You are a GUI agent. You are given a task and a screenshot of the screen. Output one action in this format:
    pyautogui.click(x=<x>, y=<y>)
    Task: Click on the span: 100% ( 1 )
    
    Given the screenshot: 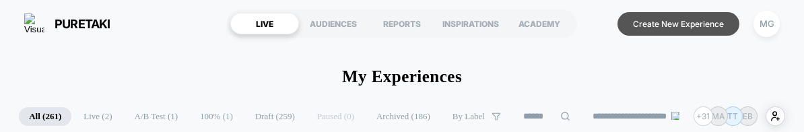 What is the action you would take?
    pyautogui.click(x=216, y=116)
    